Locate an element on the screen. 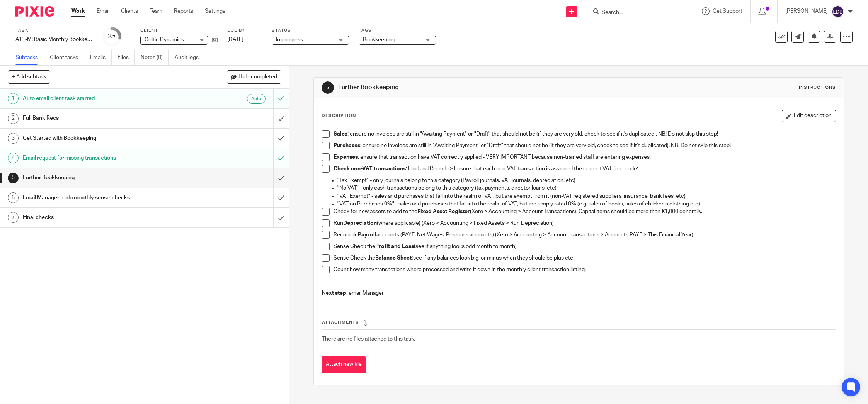 The height and width of the screenshot is (404, 868). p: Sense Check the (see if anything looks odd month to month) is located at coordinates (584, 246).